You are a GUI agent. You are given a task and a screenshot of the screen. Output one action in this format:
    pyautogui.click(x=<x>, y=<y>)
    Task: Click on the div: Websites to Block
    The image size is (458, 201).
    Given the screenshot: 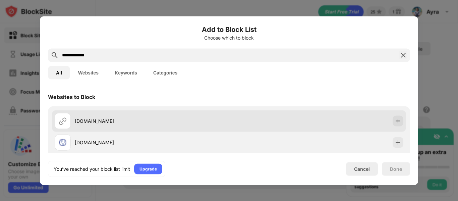 What is the action you would take?
    pyautogui.click(x=71, y=97)
    